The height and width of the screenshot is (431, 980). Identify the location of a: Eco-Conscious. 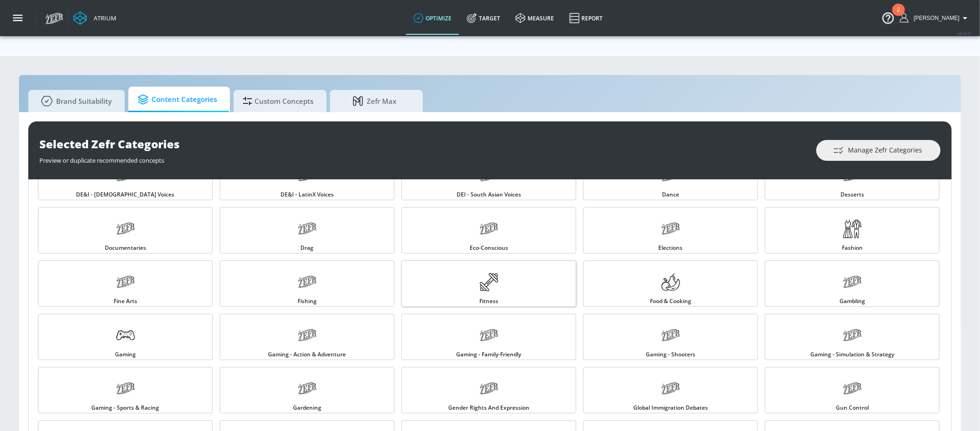
(488, 230).